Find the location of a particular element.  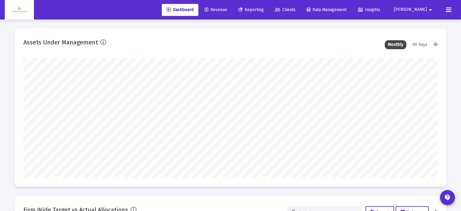

mat-icon: arrow_drop_down is located at coordinates (430, 10).